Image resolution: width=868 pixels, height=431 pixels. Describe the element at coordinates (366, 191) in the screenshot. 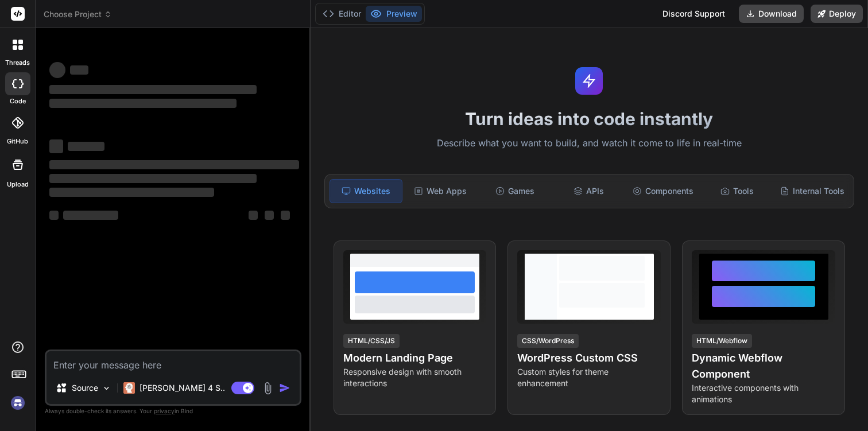

I see `div: Websites` at that location.